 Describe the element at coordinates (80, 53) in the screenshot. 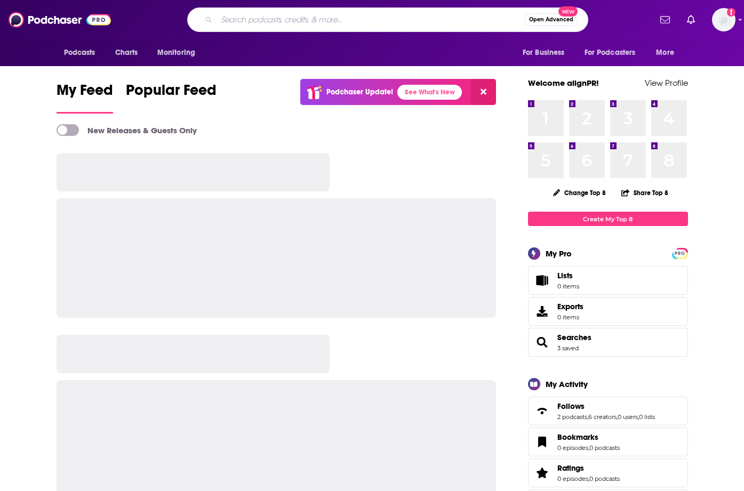

I see `span: Podcasts` at that location.